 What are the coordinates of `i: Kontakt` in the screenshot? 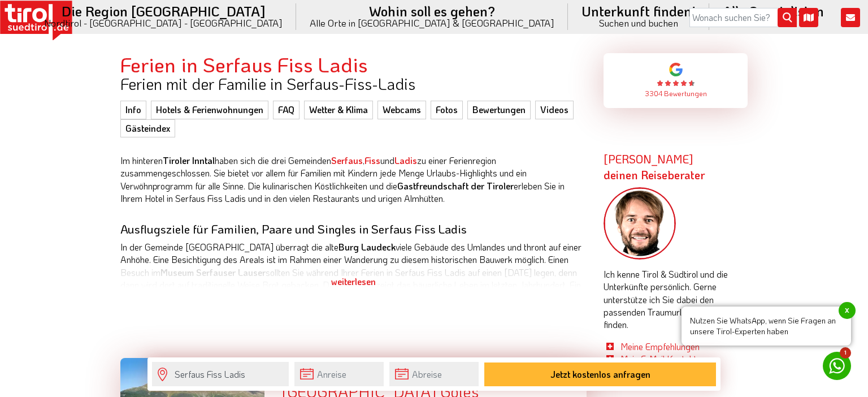 It's located at (850, 18).